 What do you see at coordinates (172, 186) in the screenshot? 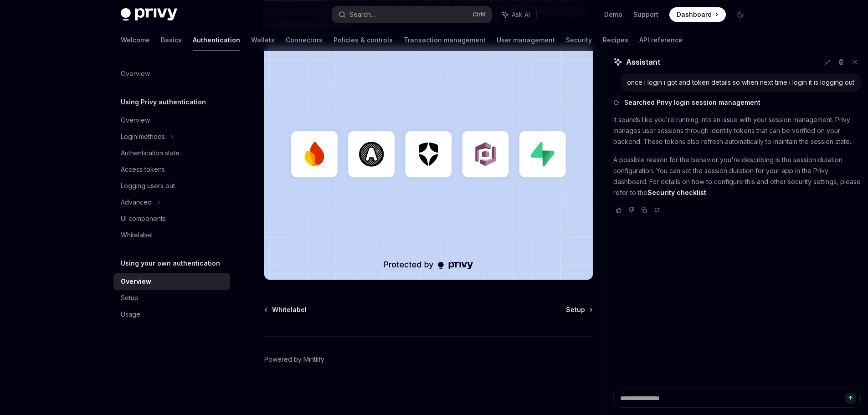
I see `a: Logging users out` at bounding box center [172, 186].